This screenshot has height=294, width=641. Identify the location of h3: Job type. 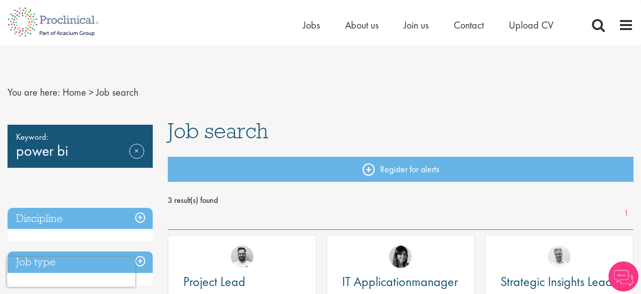
(80, 262).